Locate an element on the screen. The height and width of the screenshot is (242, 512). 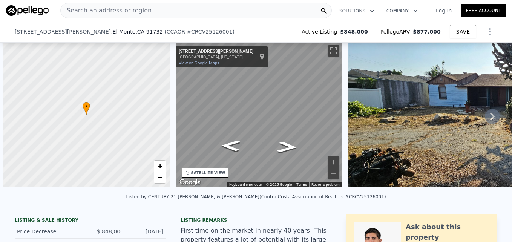
span: CCAOR is located at coordinates (176, 32).